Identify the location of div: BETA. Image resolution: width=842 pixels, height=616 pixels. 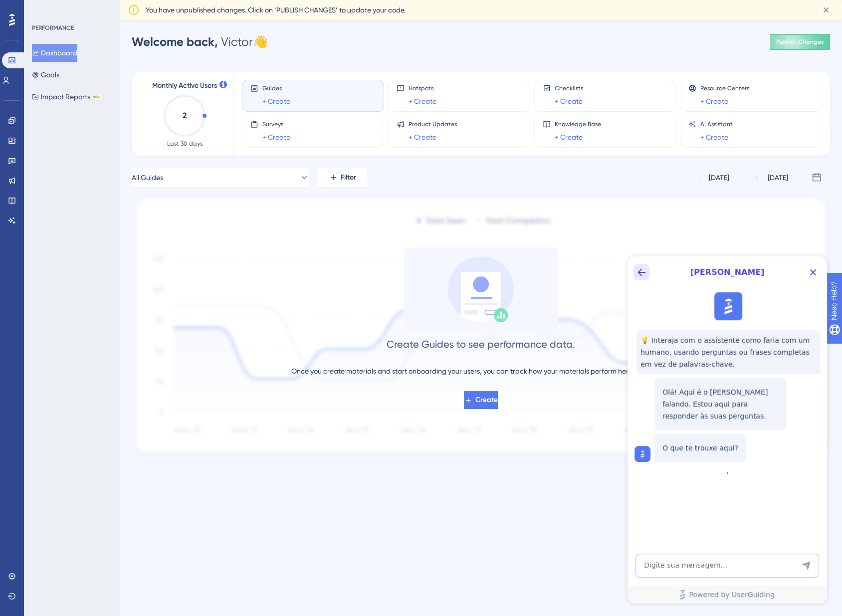
(97, 97).